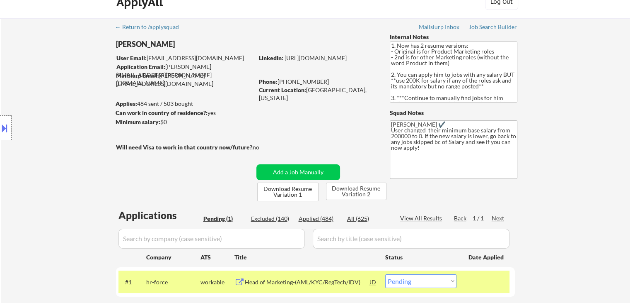 The width and height of the screenshot is (630, 303). Describe the element at coordinates (288, 192) in the screenshot. I see `button: Download Resume Variation 1` at that location.